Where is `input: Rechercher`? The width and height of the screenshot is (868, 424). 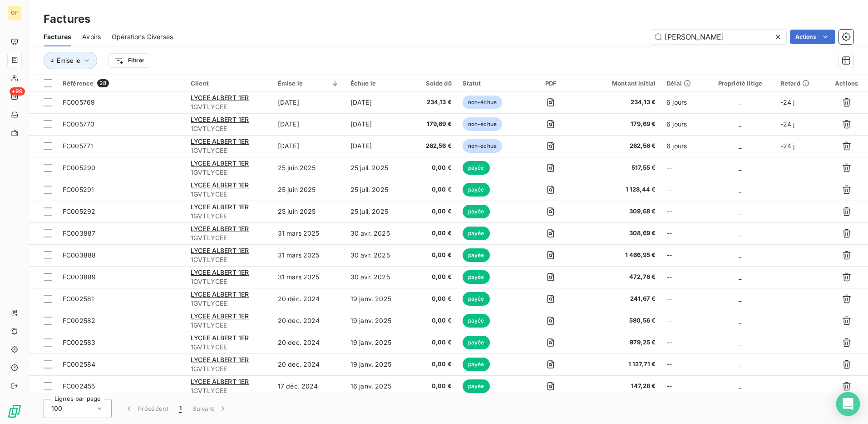 input: Rechercher is located at coordinates (718, 37).